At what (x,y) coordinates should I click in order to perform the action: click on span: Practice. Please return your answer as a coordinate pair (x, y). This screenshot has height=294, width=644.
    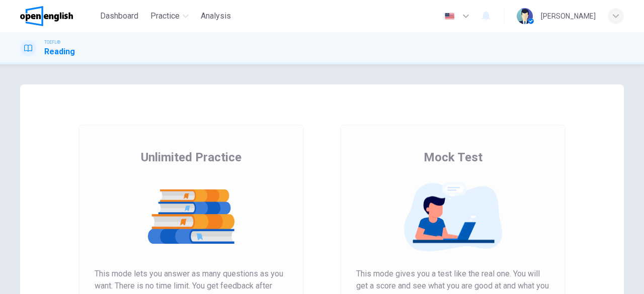
    Looking at the image, I should click on (165, 16).